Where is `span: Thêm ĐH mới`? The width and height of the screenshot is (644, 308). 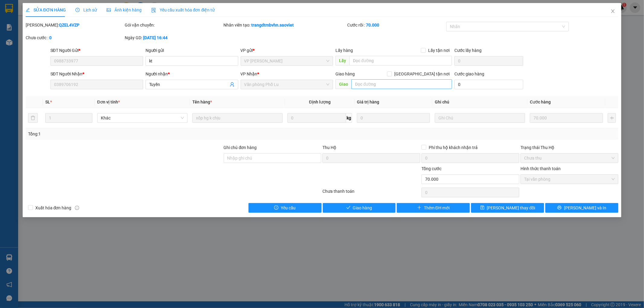 span: Thêm ĐH mới is located at coordinates (437, 208).